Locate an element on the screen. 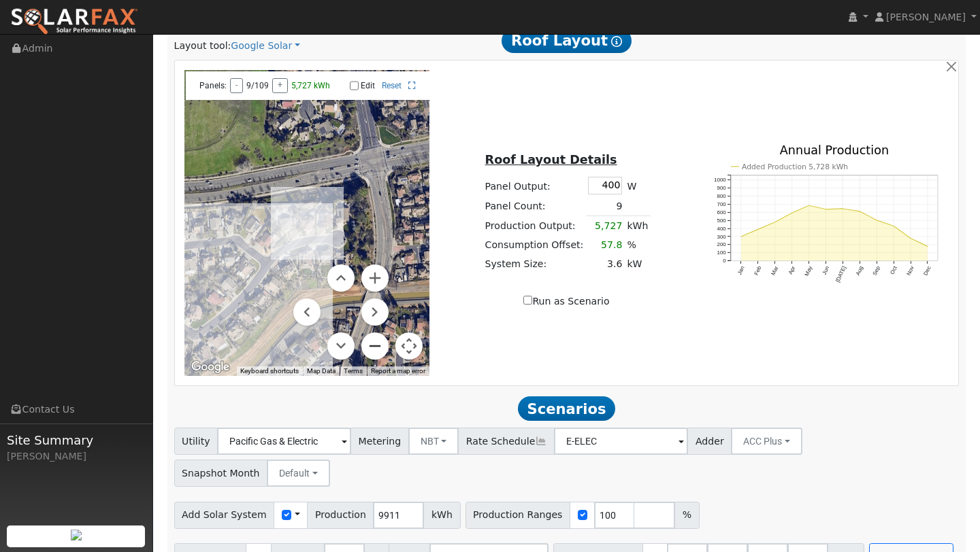 This screenshot has width=980, height=552. a: Google Solar is located at coordinates (265, 46).